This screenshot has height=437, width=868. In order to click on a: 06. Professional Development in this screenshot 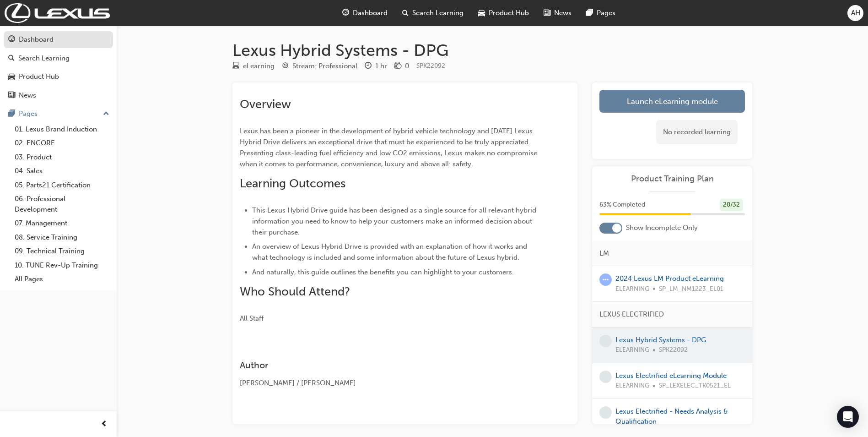, I will do `click(62, 203)`.